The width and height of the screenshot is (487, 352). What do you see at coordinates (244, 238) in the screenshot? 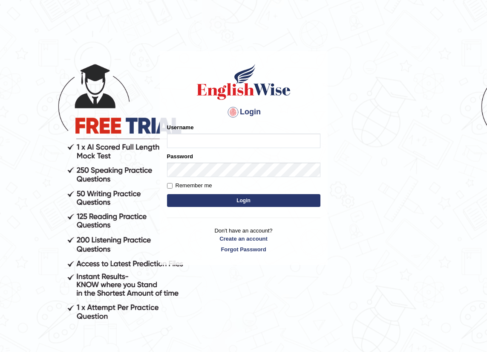
I see `a: Create an account` at bounding box center [244, 238].